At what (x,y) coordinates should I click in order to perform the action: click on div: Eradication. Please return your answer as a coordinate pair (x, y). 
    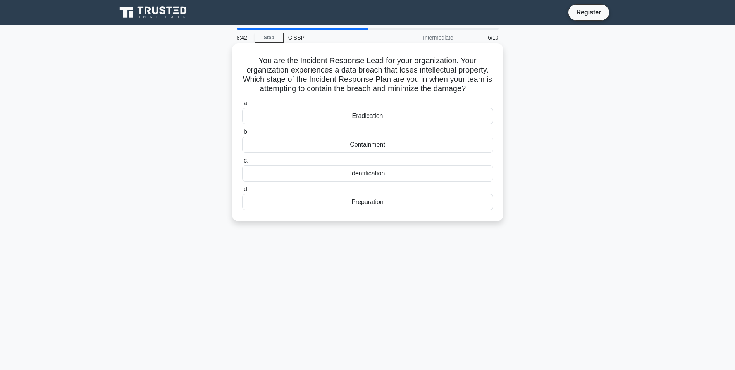
    Looking at the image, I should click on (368, 116).